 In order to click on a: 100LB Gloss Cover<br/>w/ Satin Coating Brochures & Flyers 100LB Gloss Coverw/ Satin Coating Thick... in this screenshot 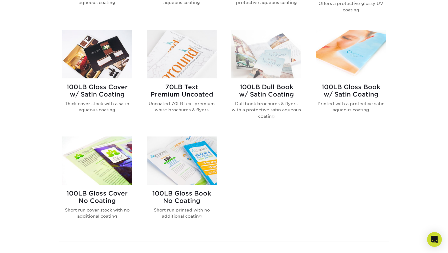, I will do `click(97, 80)`.